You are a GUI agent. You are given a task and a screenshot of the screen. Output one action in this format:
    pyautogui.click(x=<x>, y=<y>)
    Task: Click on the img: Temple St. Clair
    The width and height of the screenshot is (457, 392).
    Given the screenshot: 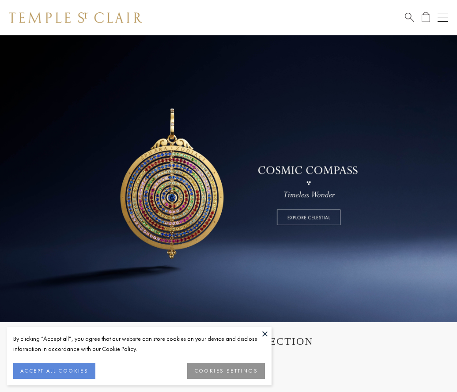 What is the action you would take?
    pyautogui.click(x=75, y=18)
    